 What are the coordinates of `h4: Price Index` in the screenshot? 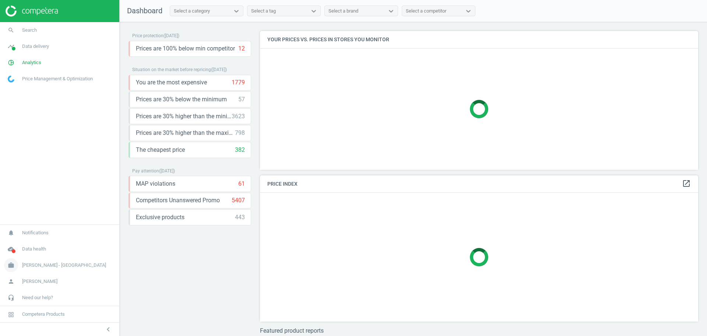 It's located at (479, 184).